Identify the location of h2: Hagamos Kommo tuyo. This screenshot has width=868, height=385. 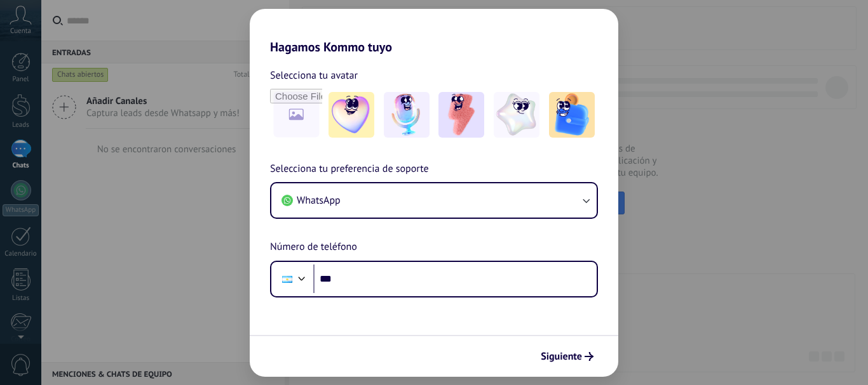
(434, 32).